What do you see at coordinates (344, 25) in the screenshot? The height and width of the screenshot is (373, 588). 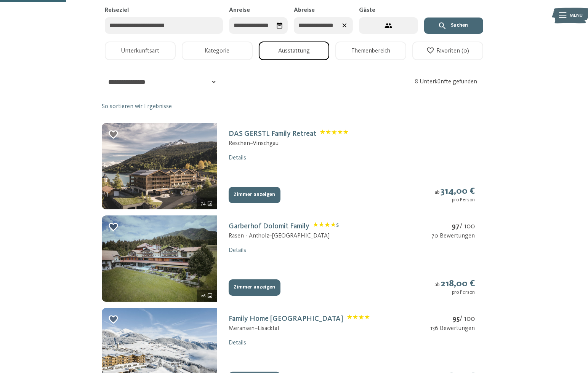 I see `div: Daten zurücksetzen` at bounding box center [344, 25].